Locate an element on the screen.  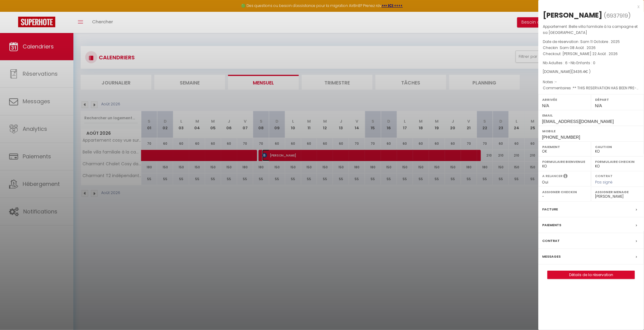
i: Sélectionner OUI si vous souhaiter envoyer les séquences de messages post-checkout is located at coordinates (565, 177).